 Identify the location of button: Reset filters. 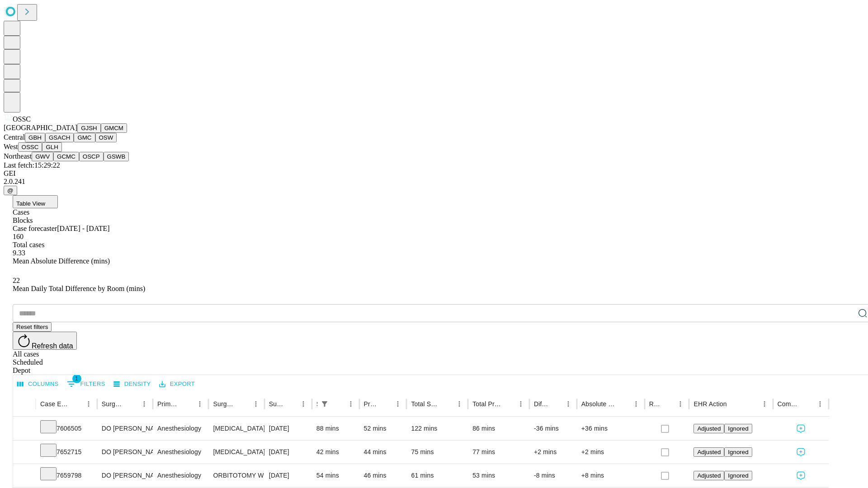
(32, 327).